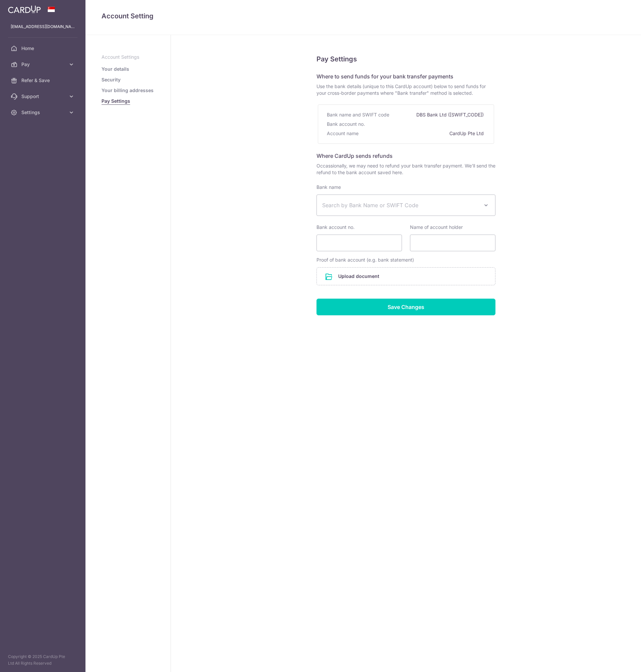 Image resolution: width=641 pixels, height=672 pixels. Describe the element at coordinates (110, 80) in the screenshot. I see `a: Security` at that location.